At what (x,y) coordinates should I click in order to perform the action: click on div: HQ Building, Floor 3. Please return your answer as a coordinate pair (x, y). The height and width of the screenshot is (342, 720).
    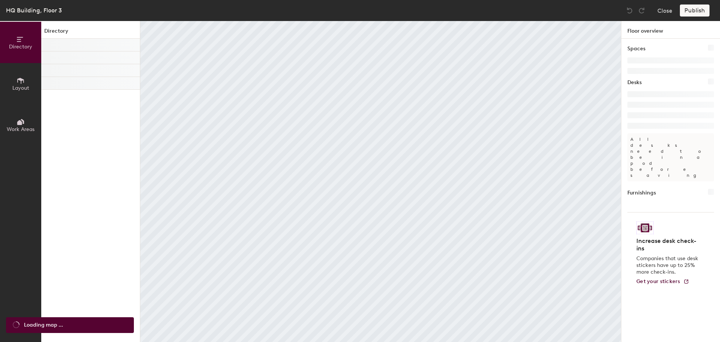
    Looking at the image, I should click on (34, 10).